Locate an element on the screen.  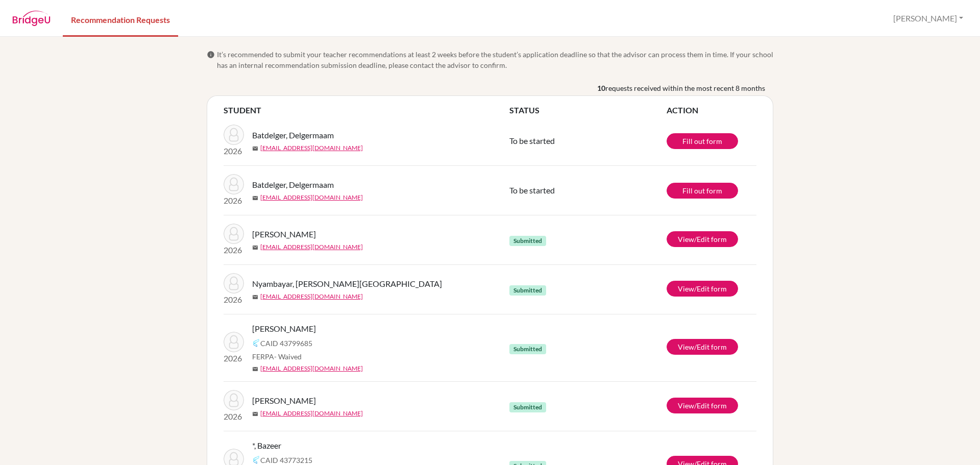
span: info is located at coordinates (211, 54).